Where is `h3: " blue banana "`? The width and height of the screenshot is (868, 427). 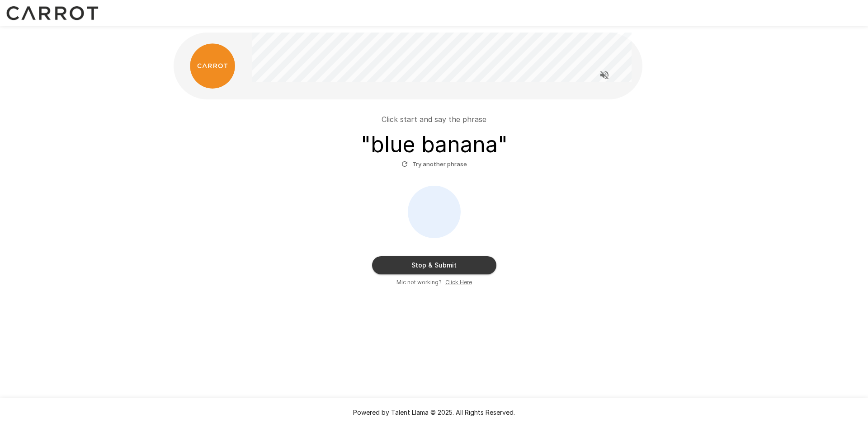 h3: " blue banana " is located at coordinates (434, 145).